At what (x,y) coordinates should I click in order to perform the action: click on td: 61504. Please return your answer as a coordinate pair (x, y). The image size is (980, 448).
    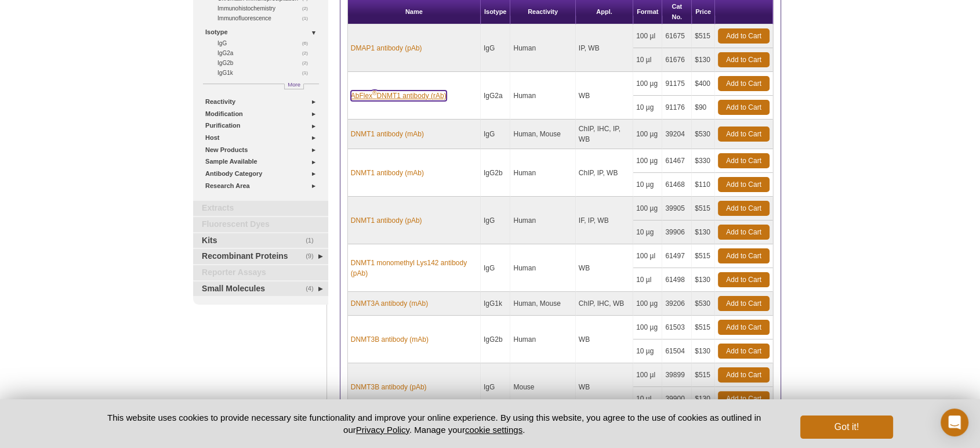
    Looking at the image, I should click on (677, 351).